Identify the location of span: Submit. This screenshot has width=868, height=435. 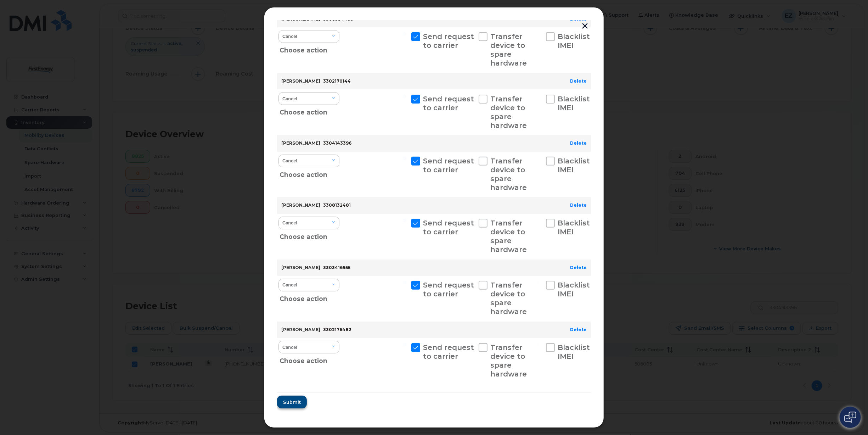
(292, 402).